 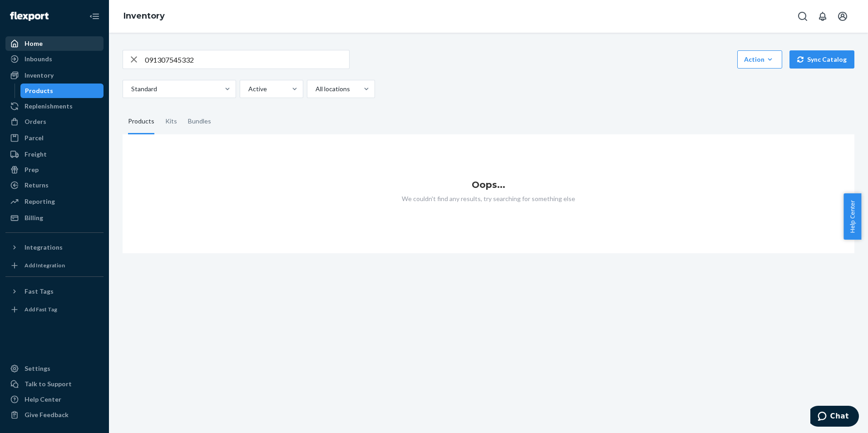 I want to click on button: Help Center, so click(x=852, y=216).